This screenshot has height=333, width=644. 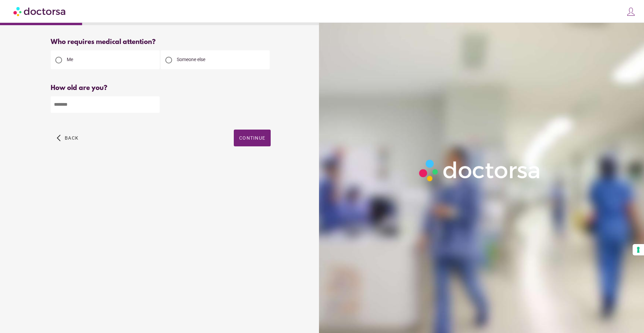 I want to click on button: Continue, so click(x=253, y=138).